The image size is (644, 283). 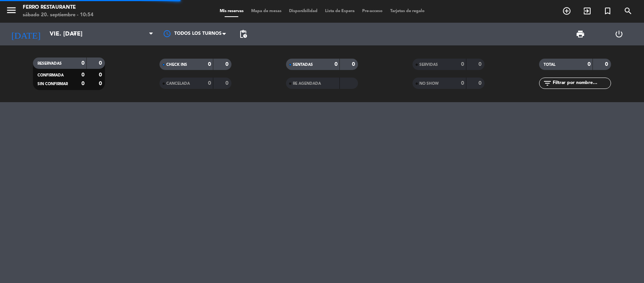 What do you see at coordinates (52, 84) in the screenshot?
I see `span: SIN CONFIRMAR` at bounding box center [52, 84].